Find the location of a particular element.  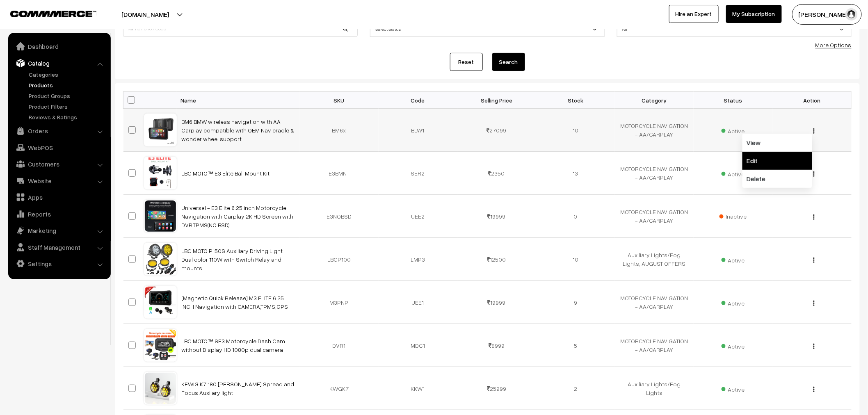

a: Universal - E3 Elite 6.25 inch Motorcycle Navigation with Carplay 2K HD Screen with DVR,TPMS(NO BSD) is located at coordinates (237, 216).